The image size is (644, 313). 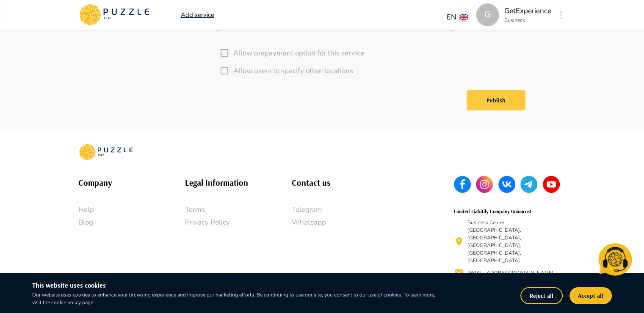 What do you see at coordinates (239, 210) in the screenshot?
I see `a: Terms` at bounding box center [239, 210].